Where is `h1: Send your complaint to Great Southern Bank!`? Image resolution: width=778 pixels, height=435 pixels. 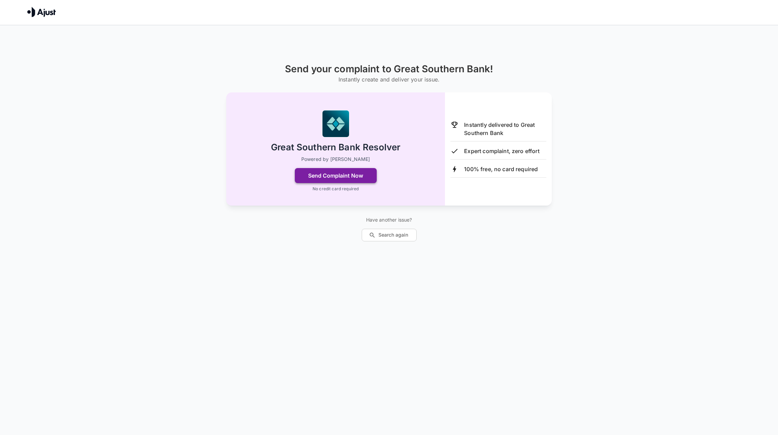 h1: Send your complaint to Great Southern Bank! is located at coordinates (389, 69).